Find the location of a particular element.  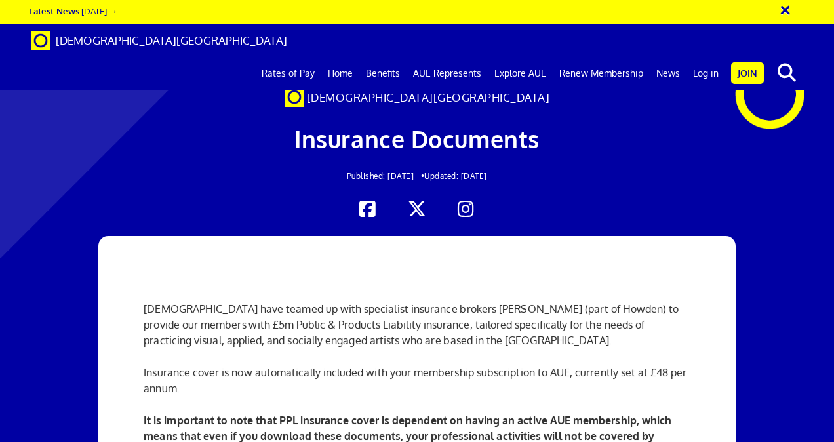

a: Log in is located at coordinates (706, 73).